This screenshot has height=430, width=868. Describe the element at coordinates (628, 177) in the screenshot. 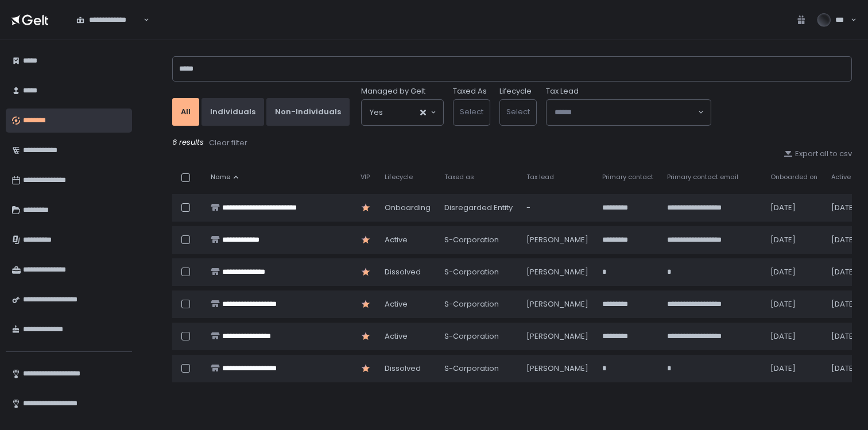

I see `span: Primary contact` at that location.